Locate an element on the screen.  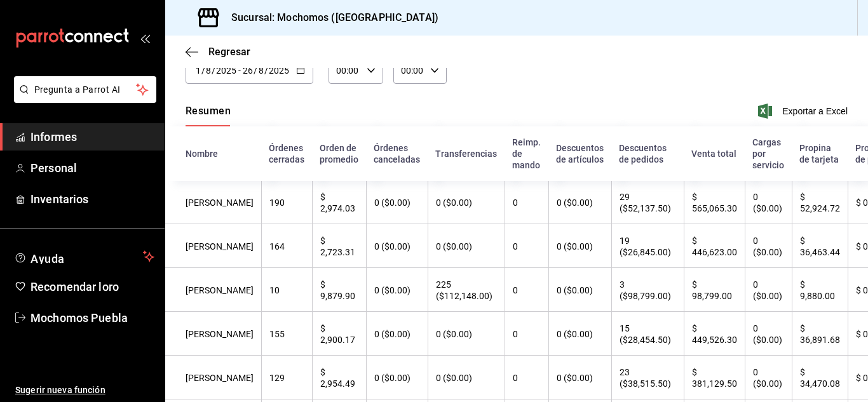
font: Transferencias is located at coordinates (466, 154).